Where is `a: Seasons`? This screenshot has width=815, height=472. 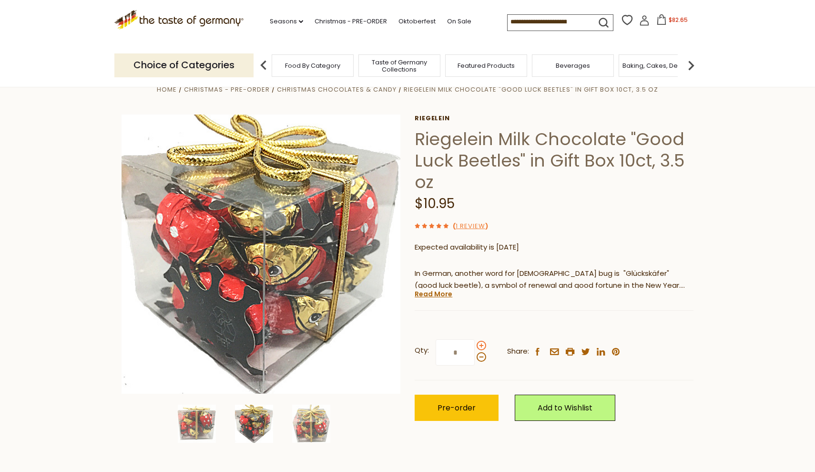 a: Seasons is located at coordinates (287, 21).